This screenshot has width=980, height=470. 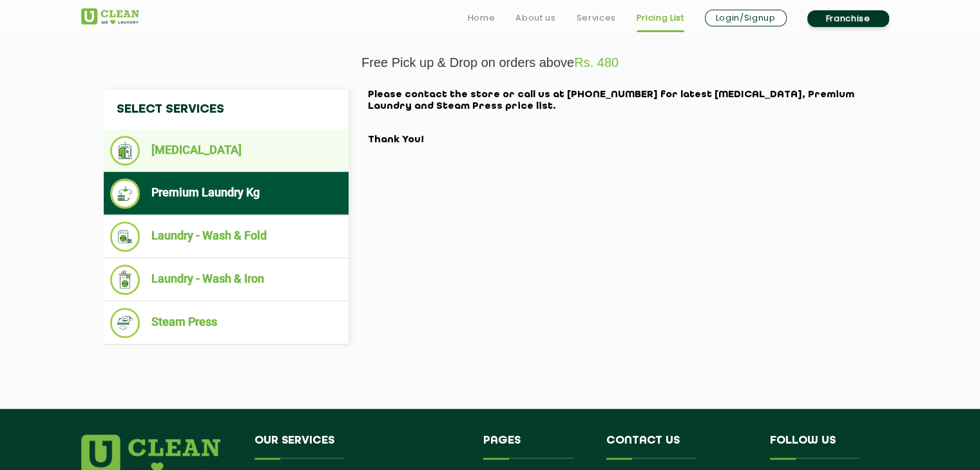 What do you see at coordinates (125, 323) in the screenshot?
I see `img: Steam Press` at bounding box center [125, 323].